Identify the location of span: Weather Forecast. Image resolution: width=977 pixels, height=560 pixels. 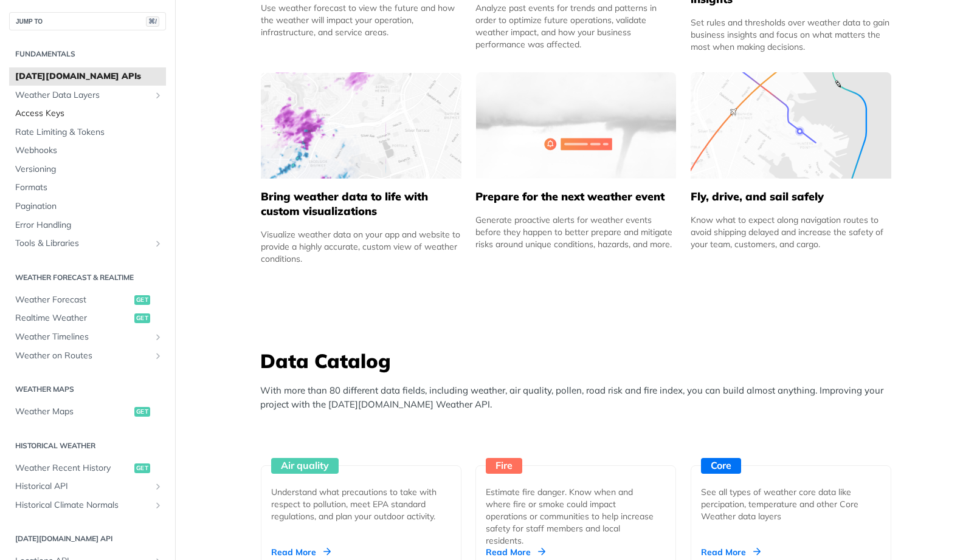
(73, 300).